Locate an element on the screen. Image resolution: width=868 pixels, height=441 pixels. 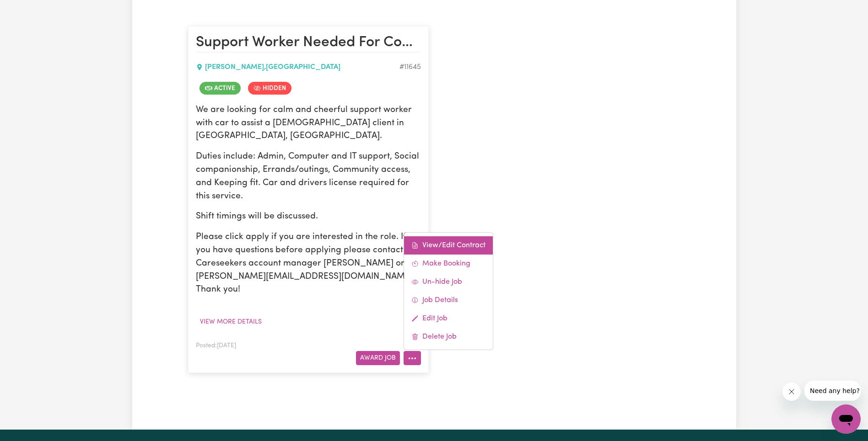
button: Award Job is located at coordinates (378, 358).